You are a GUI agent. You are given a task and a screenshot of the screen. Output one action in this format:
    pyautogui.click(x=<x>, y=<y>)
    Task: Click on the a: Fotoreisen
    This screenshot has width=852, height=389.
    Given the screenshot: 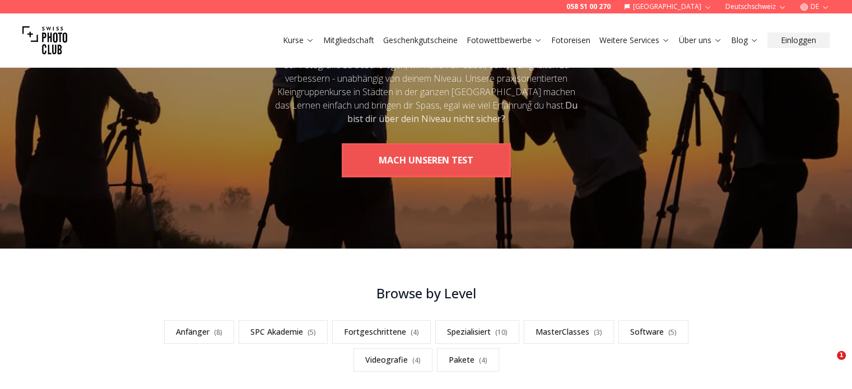 What is the action you would take?
    pyautogui.click(x=571, y=40)
    